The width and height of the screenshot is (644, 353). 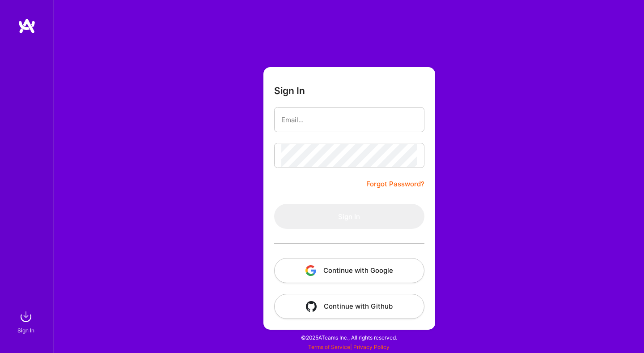 What do you see at coordinates (396, 184) in the screenshot?
I see `a: Forgot Password?` at bounding box center [396, 184].